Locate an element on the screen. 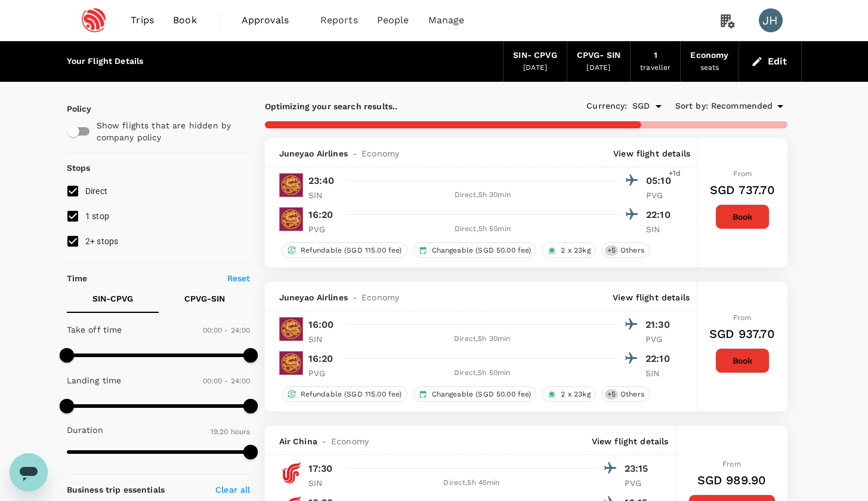  p: SIN - CPVG is located at coordinates (113, 299).